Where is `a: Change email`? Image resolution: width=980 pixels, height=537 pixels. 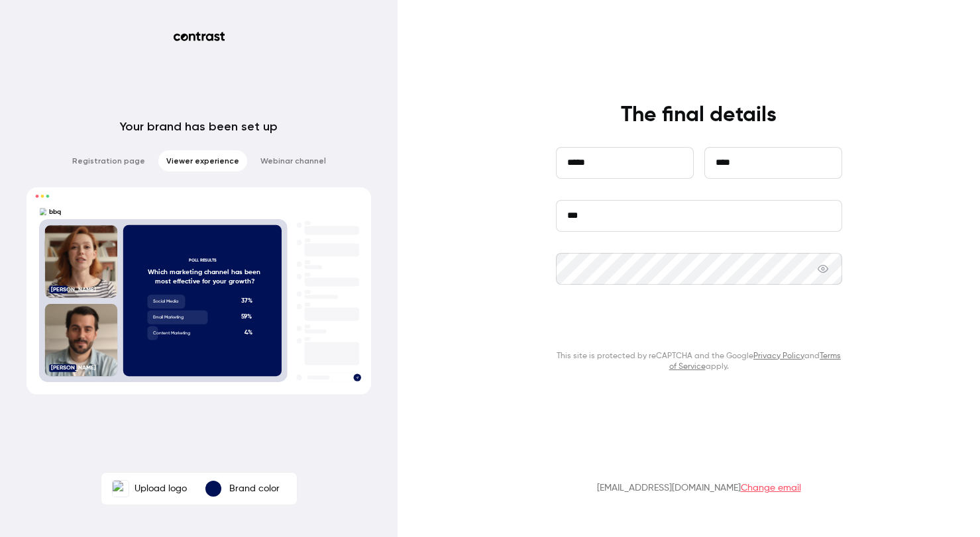 a: Change email is located at coordinates (771, 488).